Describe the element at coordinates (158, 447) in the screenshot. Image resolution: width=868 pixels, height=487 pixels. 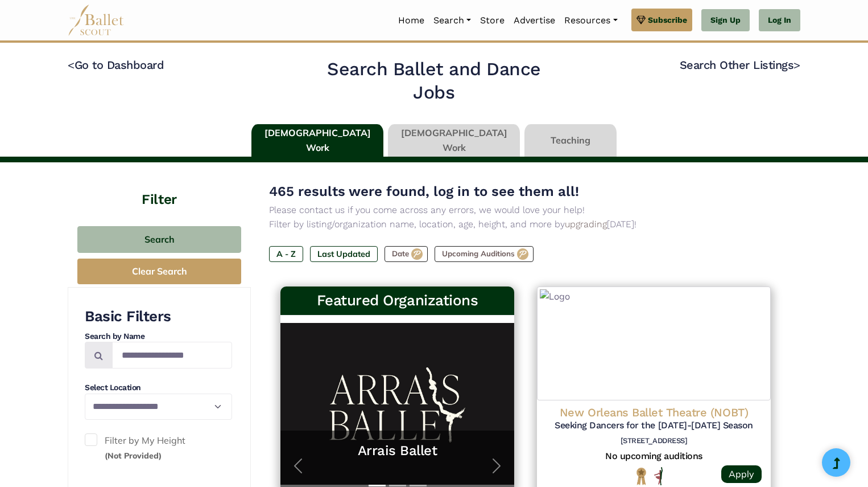
I see `label: Filter by My Height` at that location.